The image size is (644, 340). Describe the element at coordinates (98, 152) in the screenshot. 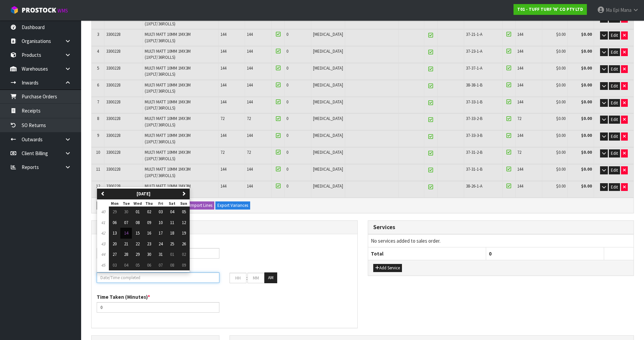

I see `span: 10` at that location.